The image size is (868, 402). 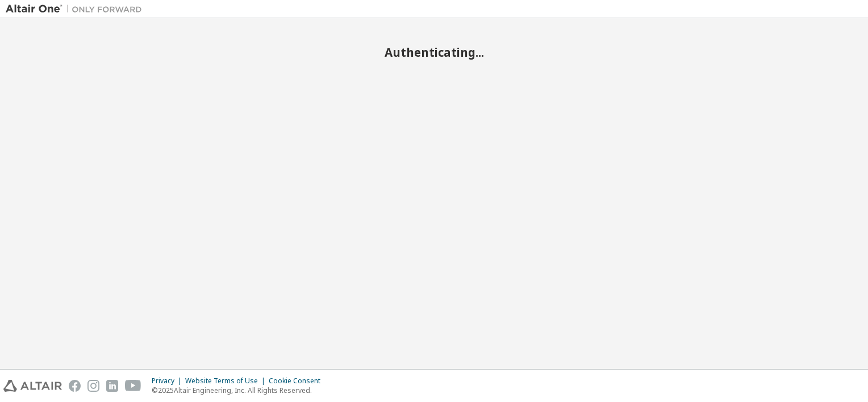 What do you see at coordinates (133, 385) in the screenshot?
I see `img: youtube.svg` at bounding box center [133, 385].